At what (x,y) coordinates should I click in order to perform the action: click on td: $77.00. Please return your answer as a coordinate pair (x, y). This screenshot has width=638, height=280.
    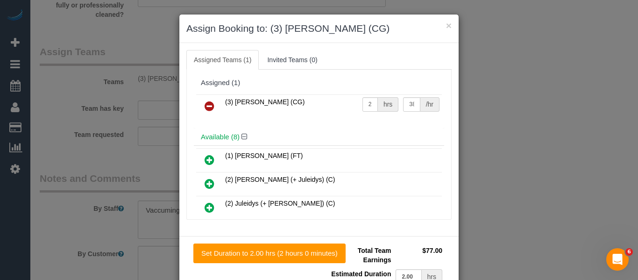
    Looking at the image, I should click on (419, 255).